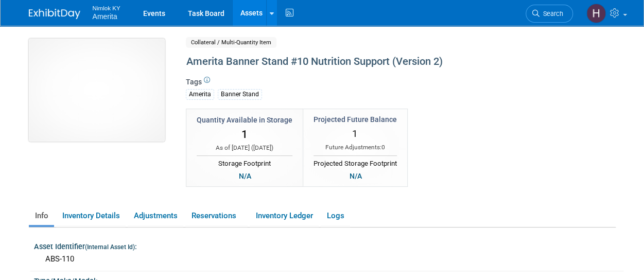  I want to click on span: Search, so click(551, 13).